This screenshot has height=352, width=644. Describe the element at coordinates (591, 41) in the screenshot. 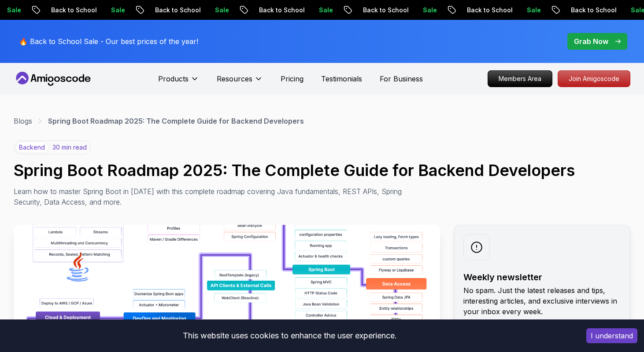

I see `p: Grab Now` at that location.